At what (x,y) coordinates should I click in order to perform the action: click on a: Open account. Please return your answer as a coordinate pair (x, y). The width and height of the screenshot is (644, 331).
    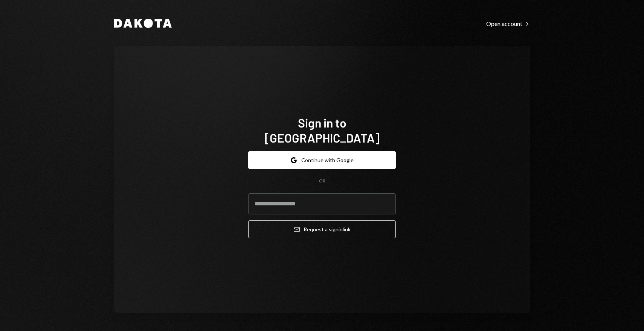
    Looking at the image, I should click on (508, 23).